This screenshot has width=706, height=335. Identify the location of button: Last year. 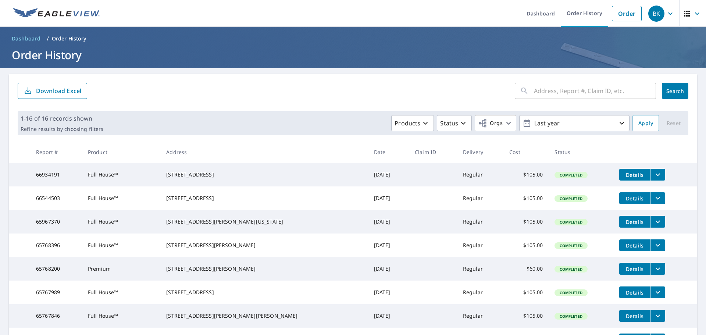
(574, 123).